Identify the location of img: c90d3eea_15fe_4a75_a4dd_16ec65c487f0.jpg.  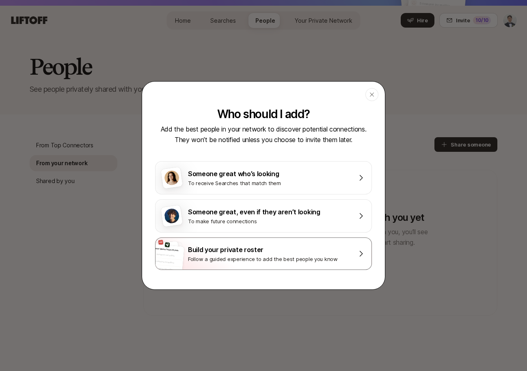
(167, 245).